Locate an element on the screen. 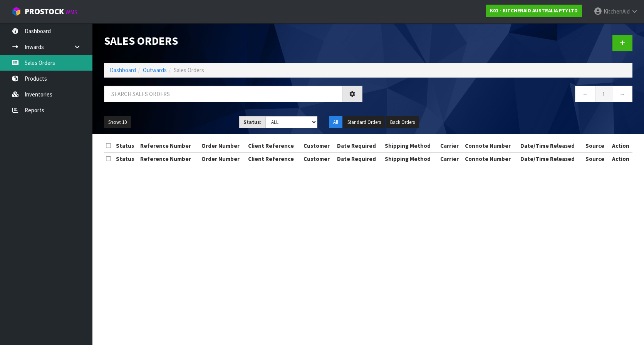 The width and height of the screenshot is (644, 345). button: Back Orders is located at coordinates (402, 122).